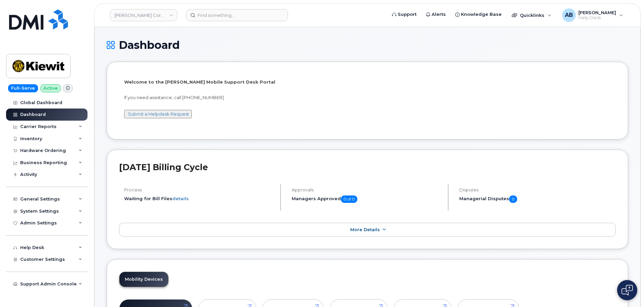 This screenshot has height=307, width=644. Describe the element at coordinates (158, 114) in the screenshot. I see `button: Submit a Helpdesk Request` at that location.